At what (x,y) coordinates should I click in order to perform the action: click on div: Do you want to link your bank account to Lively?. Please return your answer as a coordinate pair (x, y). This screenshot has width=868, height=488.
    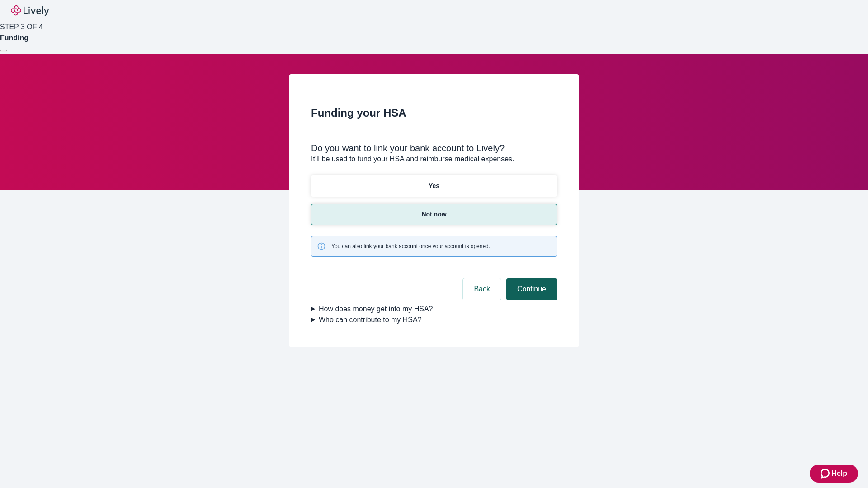
    Looking at the image, I should click on (434, 148).